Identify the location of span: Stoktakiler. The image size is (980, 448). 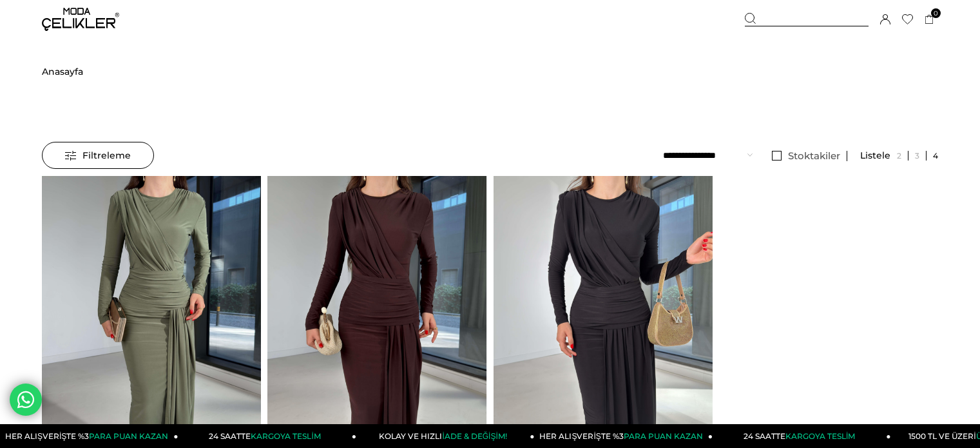
(814, 155).